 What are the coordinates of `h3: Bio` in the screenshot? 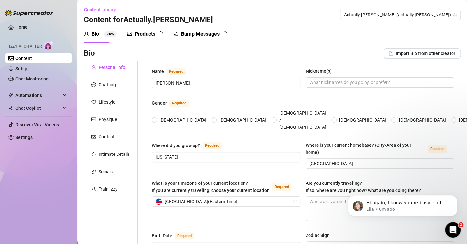 It's located at (89, 53).